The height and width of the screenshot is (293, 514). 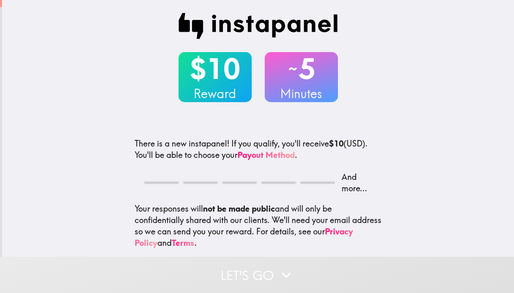 I want to click on h3: Reward, so click(x=215, y=93).